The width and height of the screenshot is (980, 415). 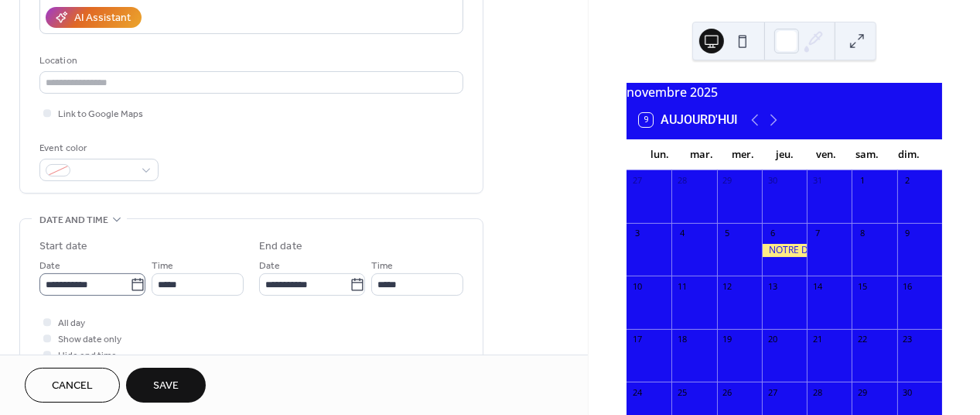 What do you see at coordinates (817, 338) in the screenshot?
I see `div: 21` at bounding box center [817, 338].